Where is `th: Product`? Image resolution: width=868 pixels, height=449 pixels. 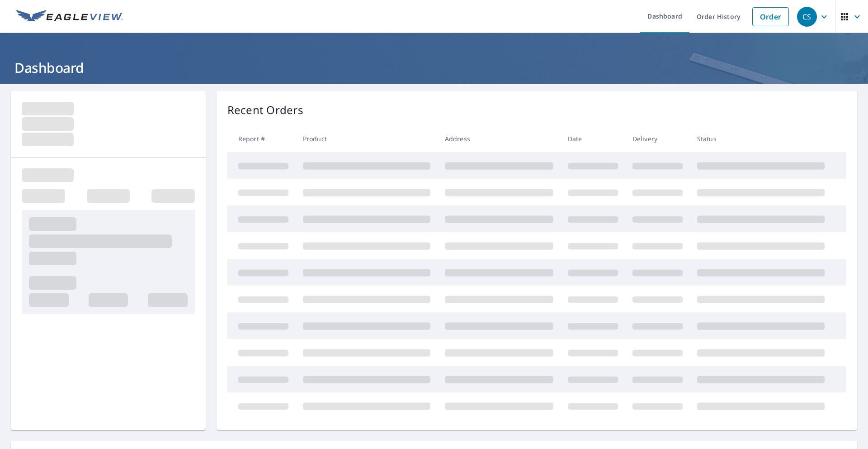
th: Product is located at coordinates (367, 138).